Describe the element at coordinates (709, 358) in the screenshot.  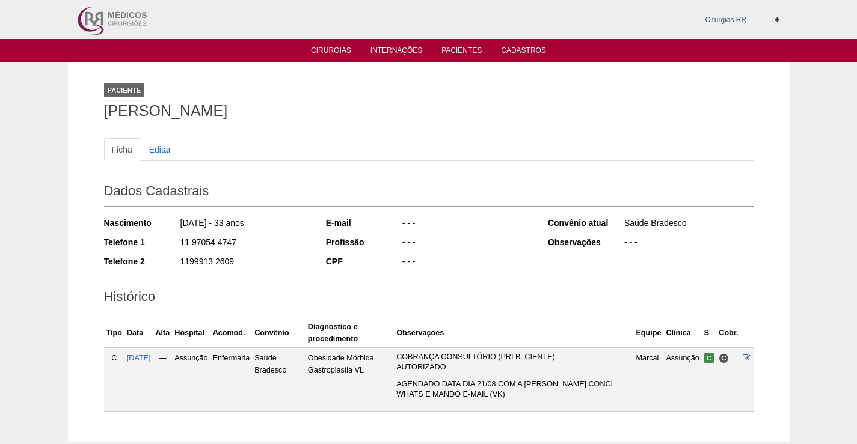
I see `span: Confirmada` at that location.